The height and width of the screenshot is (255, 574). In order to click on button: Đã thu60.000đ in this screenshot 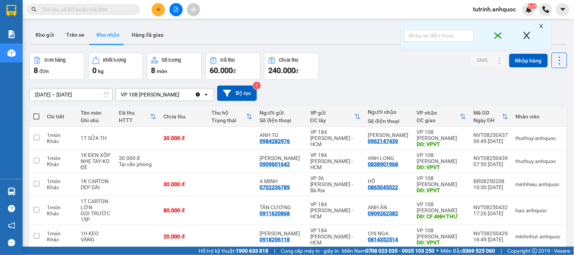, I will do `click(233, 66)`.